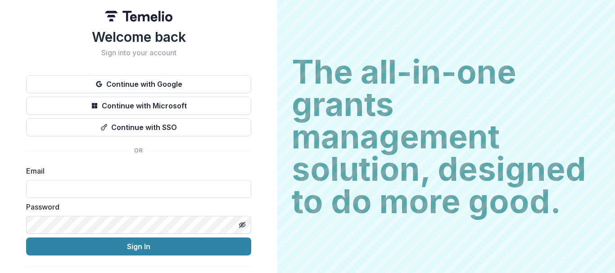 The width and height of the screenshot is (615, 273). What do you see at coordinates (139, 37) in the screenshot?
I see `h1: Welcome back` at bounding box center [139, 37].